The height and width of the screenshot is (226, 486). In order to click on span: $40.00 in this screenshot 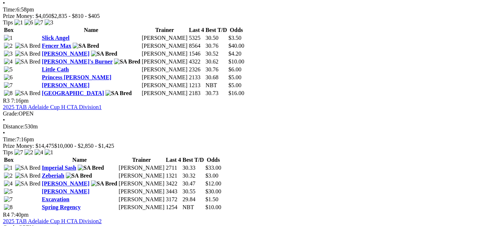, I will do `click(236, 46)`.